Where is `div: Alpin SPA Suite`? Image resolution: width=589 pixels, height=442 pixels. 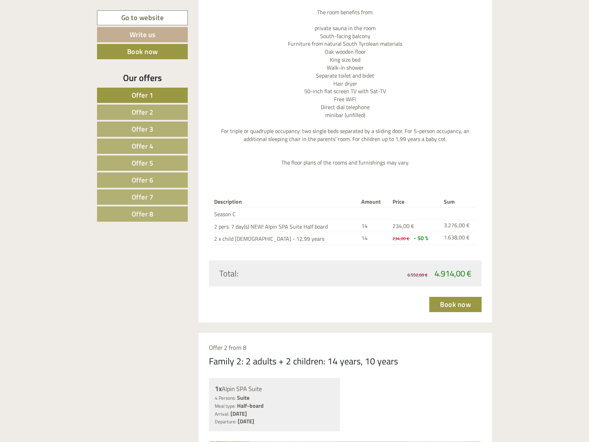
div: Alpin SPA Suite is located at coordinates (275, 389).